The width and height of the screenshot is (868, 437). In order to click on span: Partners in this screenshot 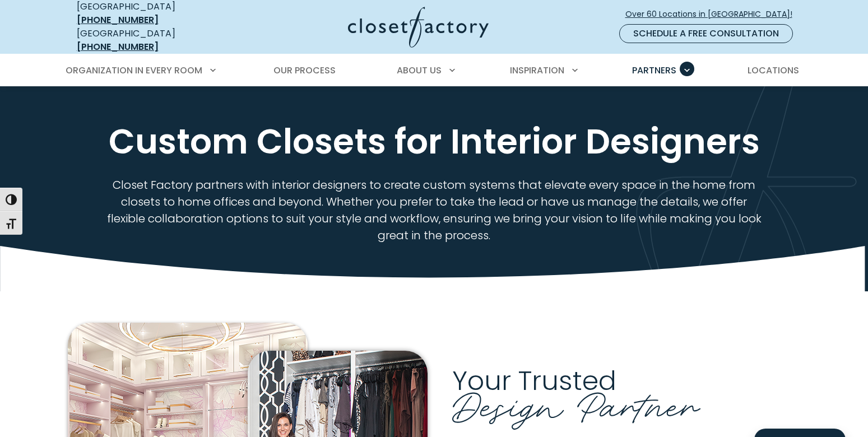, I will do `click(654, 70)`.